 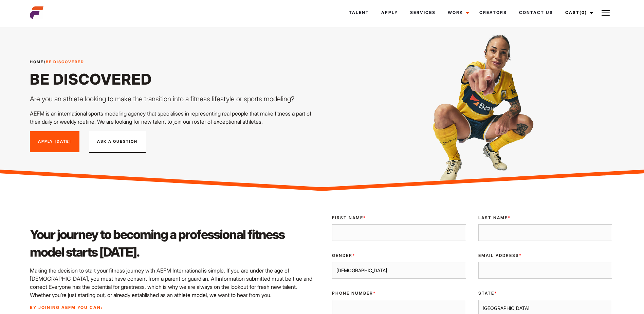 What do you see at coordinates (583, 12) in the screenshot?
I see `span: (0)` at bounding box center [583, 12].